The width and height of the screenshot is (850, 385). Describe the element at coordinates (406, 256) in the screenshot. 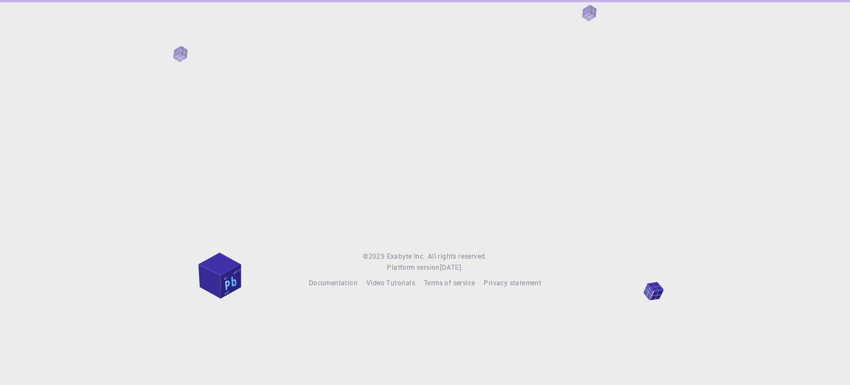

I see `span: Exabyte Inc.` at that location.